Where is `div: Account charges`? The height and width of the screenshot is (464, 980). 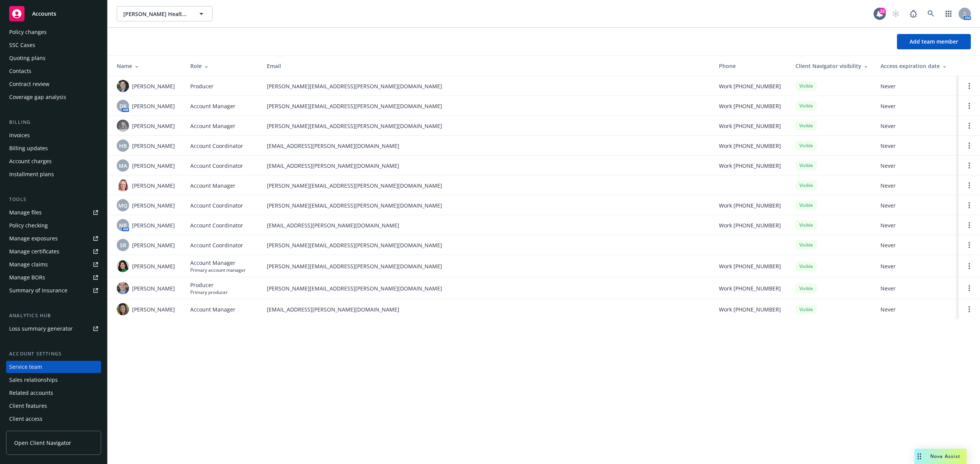 div: Account charges is located at coordinates (30, 161).